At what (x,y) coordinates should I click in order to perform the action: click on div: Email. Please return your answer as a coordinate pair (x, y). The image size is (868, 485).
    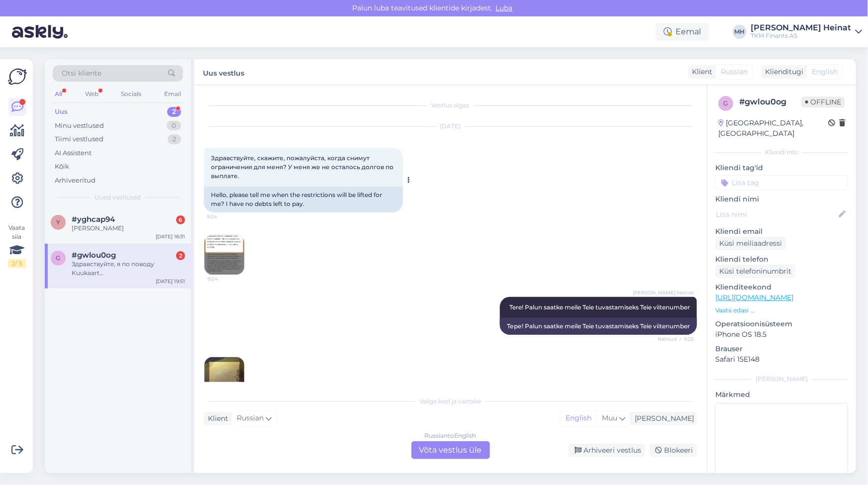
    Looking at the image, I should click on (172, 94).